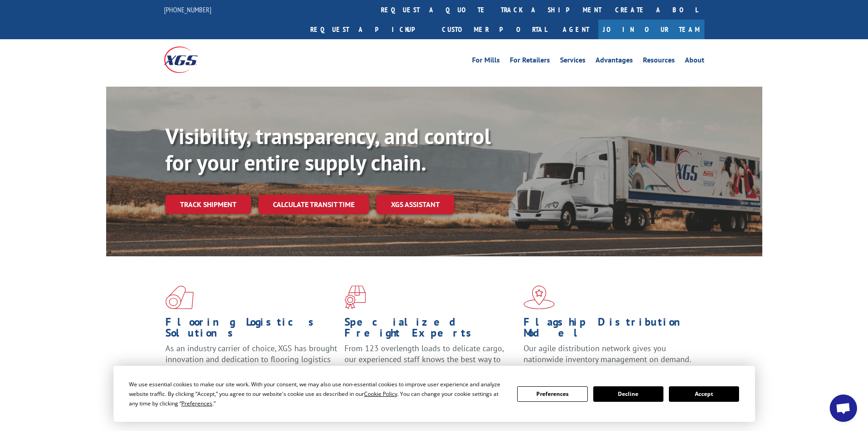 The width and height of the screenshot is (868, 431). I want to click on a: For Mills, so click(486, 62).